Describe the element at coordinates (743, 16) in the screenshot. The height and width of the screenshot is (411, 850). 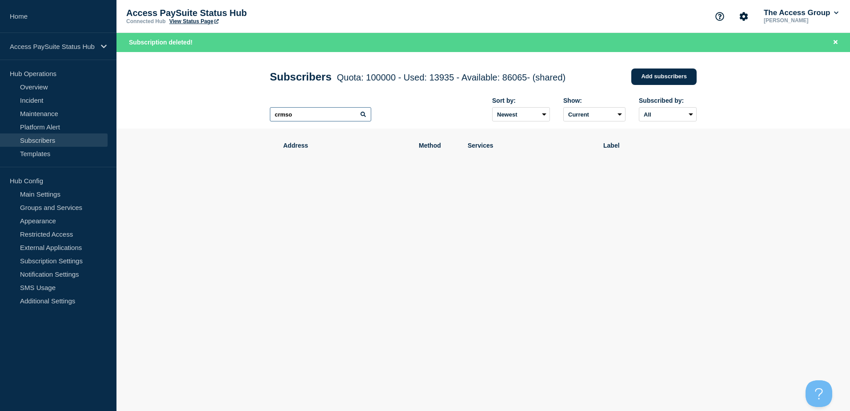
I see `button: Account settings` at that location.